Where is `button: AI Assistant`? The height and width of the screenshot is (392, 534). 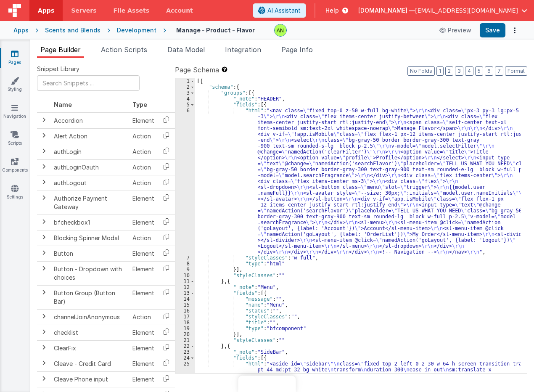
button: AI Assistant is located at coordinates (279, 11).